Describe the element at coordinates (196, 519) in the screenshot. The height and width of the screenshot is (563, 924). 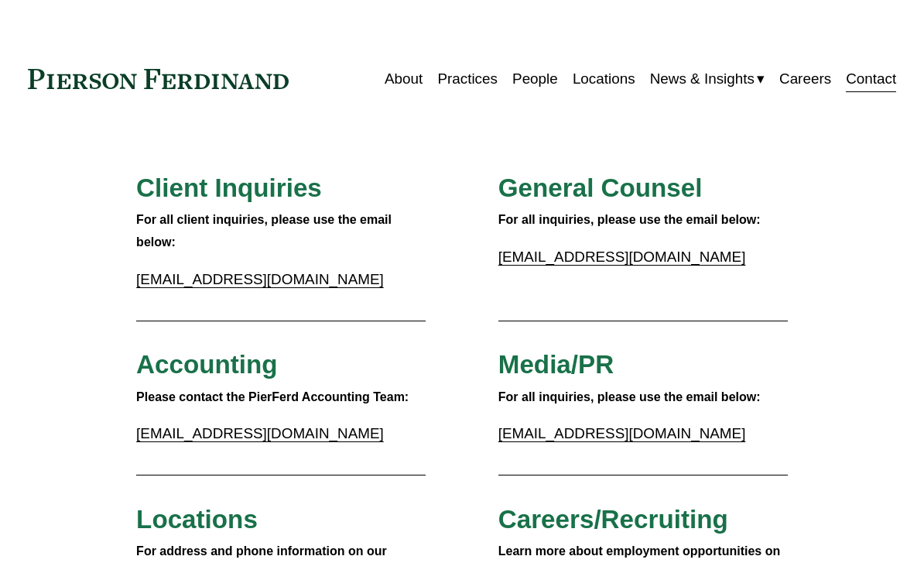
I see `span: Locations` at that location.